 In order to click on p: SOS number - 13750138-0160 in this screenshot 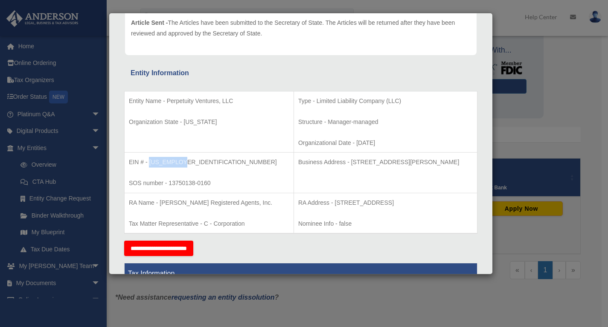, I will do `click(209, 183)`.